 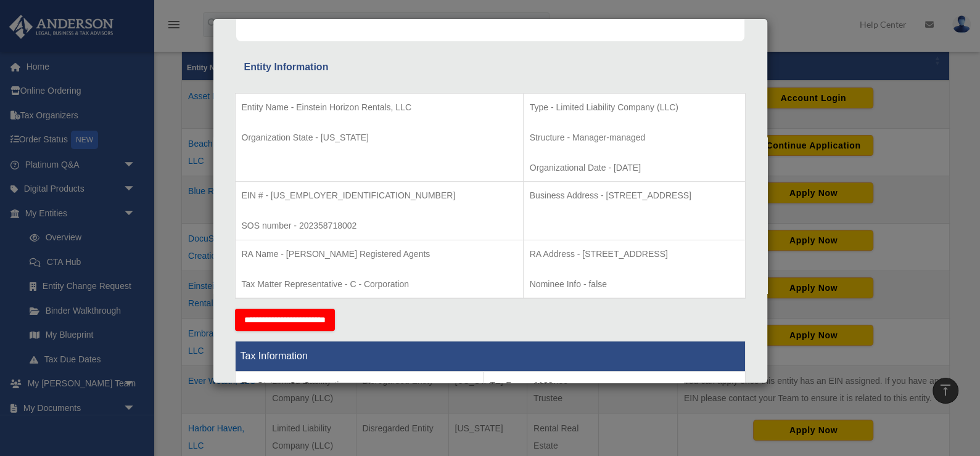 I want to click on p: Nominee Info - false, so click(x=634, y=284).